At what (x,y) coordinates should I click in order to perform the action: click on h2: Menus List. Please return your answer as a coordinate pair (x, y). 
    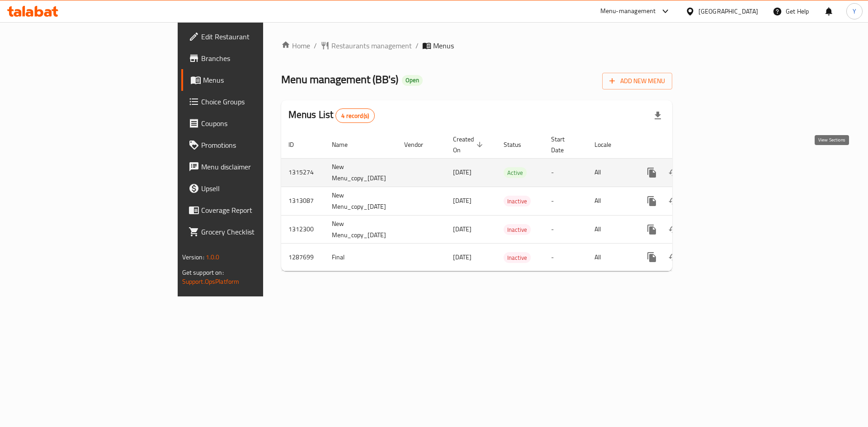
    Looking at the image, I should click on (332, 116).